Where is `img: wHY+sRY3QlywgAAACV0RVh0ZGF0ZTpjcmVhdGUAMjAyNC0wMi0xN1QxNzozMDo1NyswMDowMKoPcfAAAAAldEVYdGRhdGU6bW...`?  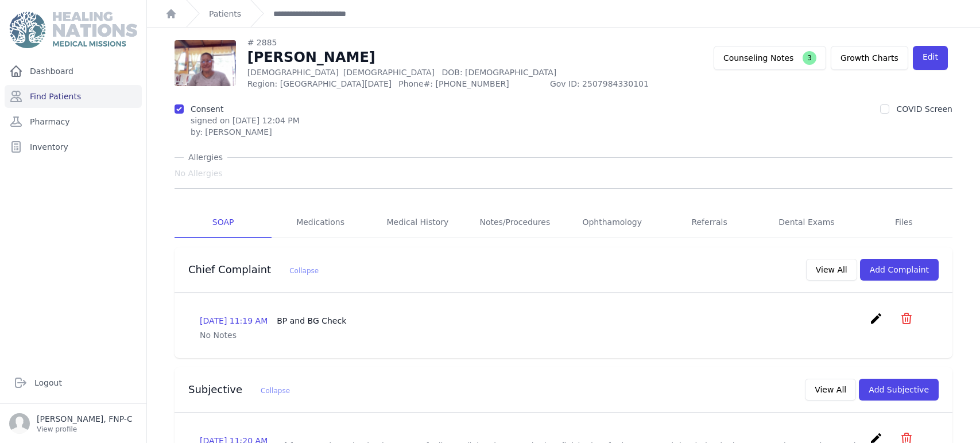 img: wHY+sRY3QlywgAAACV0RVh0ZGF0ZTpjcmVhdGUAMjAyNC0wMi0xN1QxNzozMDo1NyswMDowMKoPcfAAAAAldEVYdGRhdGU6bW... is located at coordinates (205, 63).